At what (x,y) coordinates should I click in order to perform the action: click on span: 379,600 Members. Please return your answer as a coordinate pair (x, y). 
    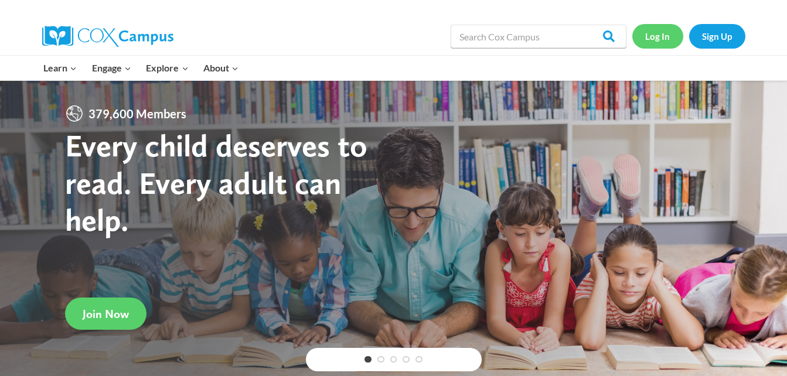
    Looking at the image, I should click on (137, 114).